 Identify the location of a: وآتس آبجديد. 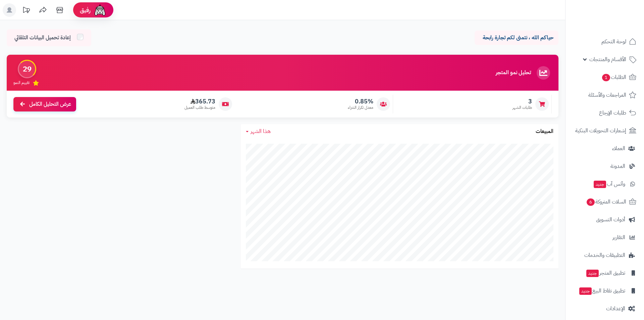
(604, 184).